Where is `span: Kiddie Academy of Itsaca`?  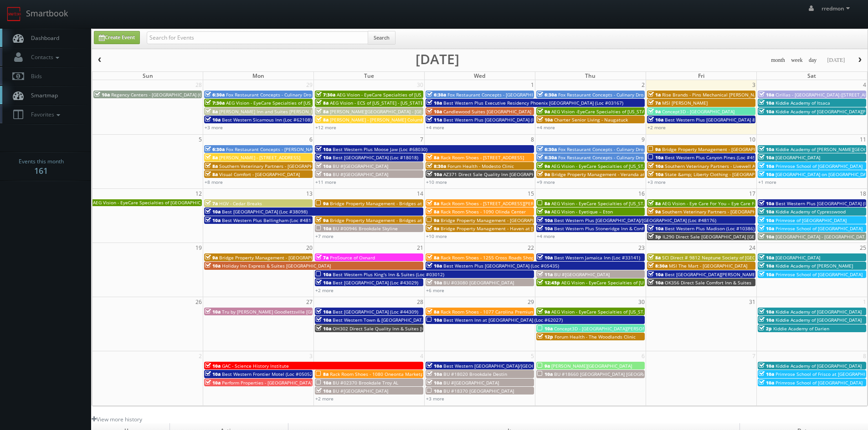
span: Kiddie Academy of Itsaca is located at coordinates (803, 103).